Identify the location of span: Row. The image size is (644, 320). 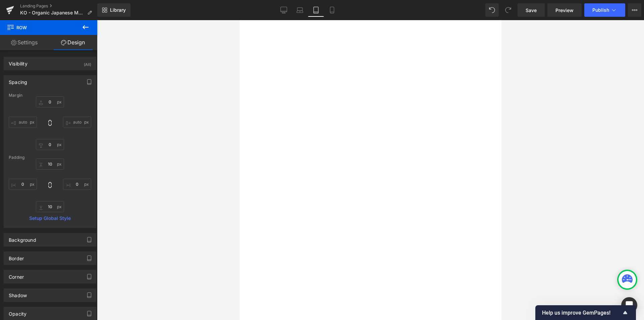
(40, 27).